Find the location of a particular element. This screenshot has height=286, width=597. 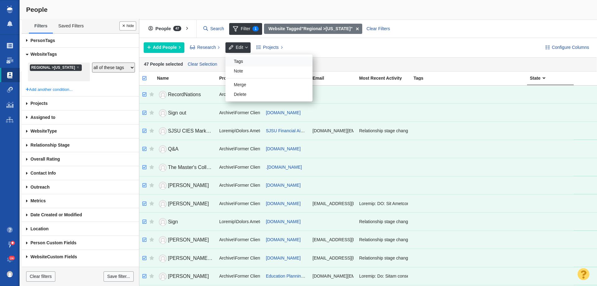

a: Education Planning Initiative is located at coordinates (293, 276).